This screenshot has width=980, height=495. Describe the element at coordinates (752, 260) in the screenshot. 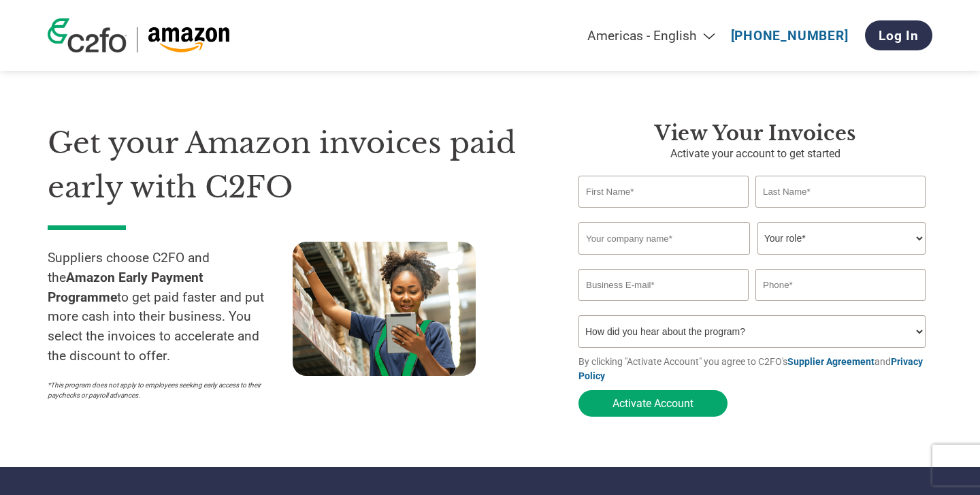

I see `div: Invalid company name or company name is too long` at that location.